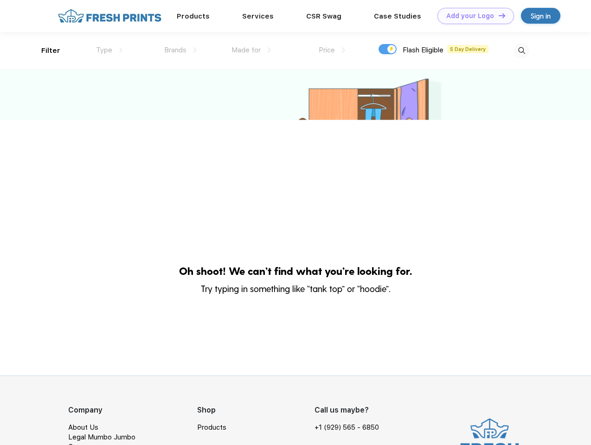 This screenshot has height=445, width=591. I want to click on div: Shop, so click(255, 410).